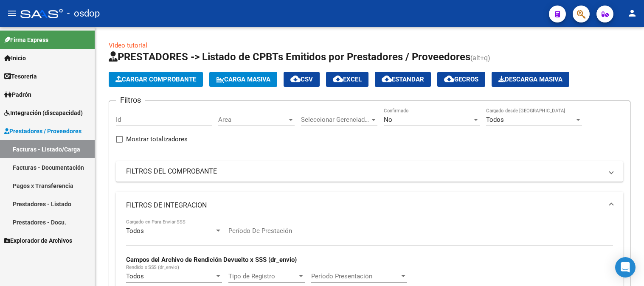 Image resolution: width=644 pixels, height=286 pixels. What do you see at coordinates (301, 79) in the screenshot?
I see `button: CSV` at bounding box center [301, 79].